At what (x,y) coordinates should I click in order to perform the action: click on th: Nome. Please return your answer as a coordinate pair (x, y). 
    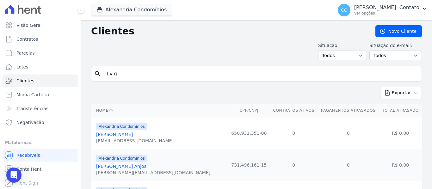
    Looking at the image, I should click on (159, 111).